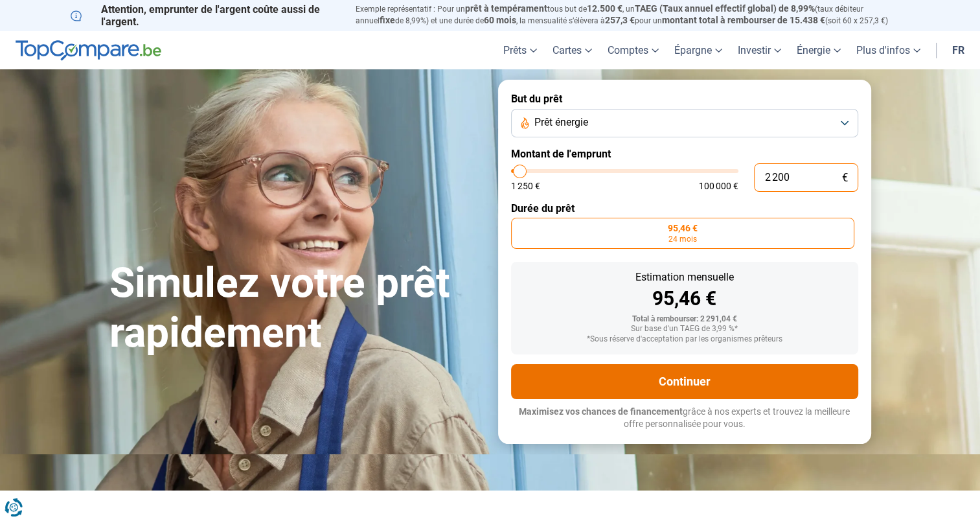 This screenshot has width=980, height=521. What do you see at coordinates (888, 50) in the screenshot?
I see `a: Plus d'infos` at bounding box center [888, 50].